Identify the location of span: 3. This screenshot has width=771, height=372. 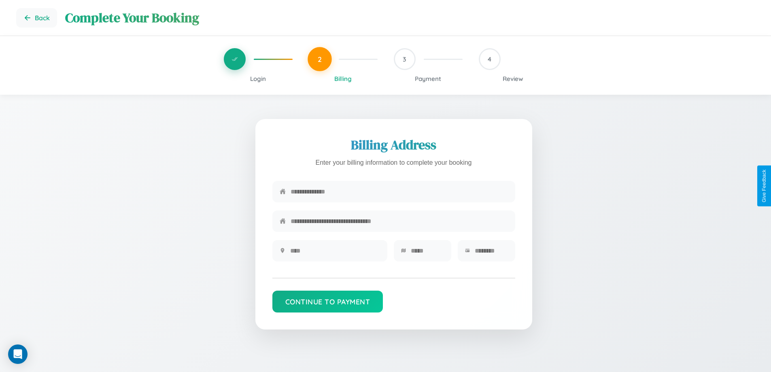
(405, 59).